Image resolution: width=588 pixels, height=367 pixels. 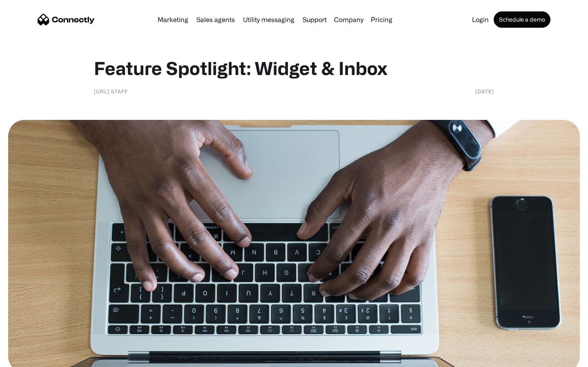 I want to click on a: Marketing, so click(x=173, y=20).